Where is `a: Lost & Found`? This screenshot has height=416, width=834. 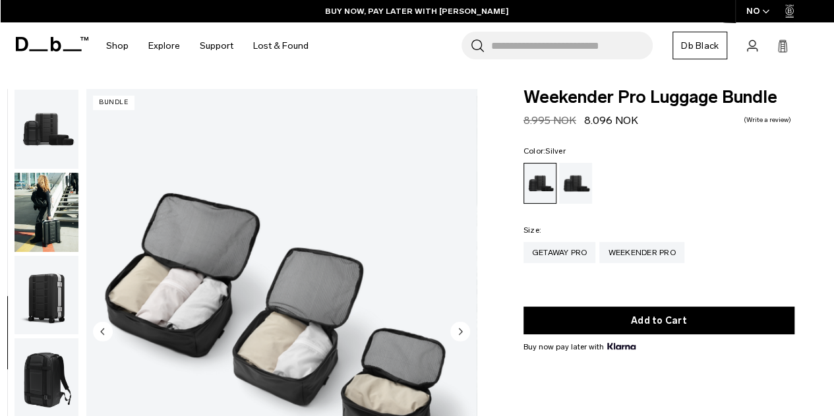
a: Lost & Found is located at coordinates (281, 45).